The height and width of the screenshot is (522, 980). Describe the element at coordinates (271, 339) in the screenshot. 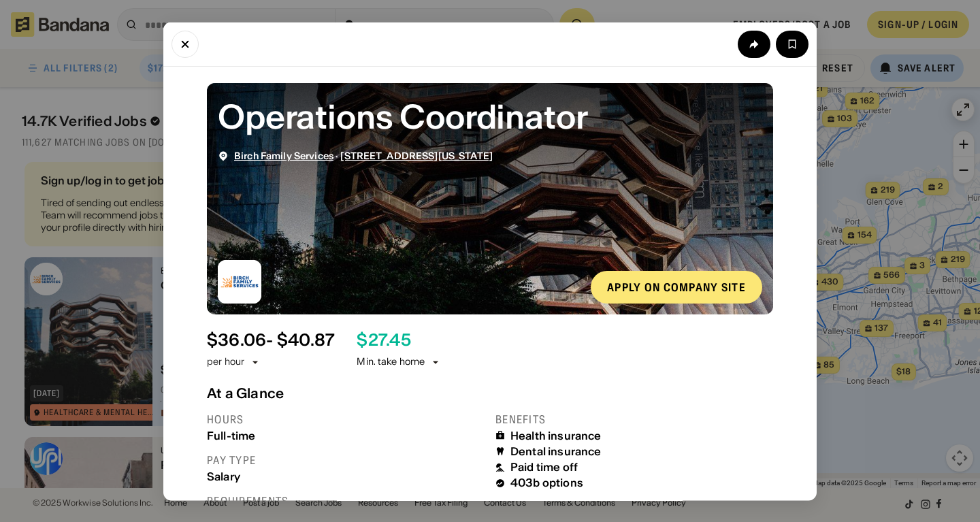

I see `div: $ 36.06 - $40.87` at that location.